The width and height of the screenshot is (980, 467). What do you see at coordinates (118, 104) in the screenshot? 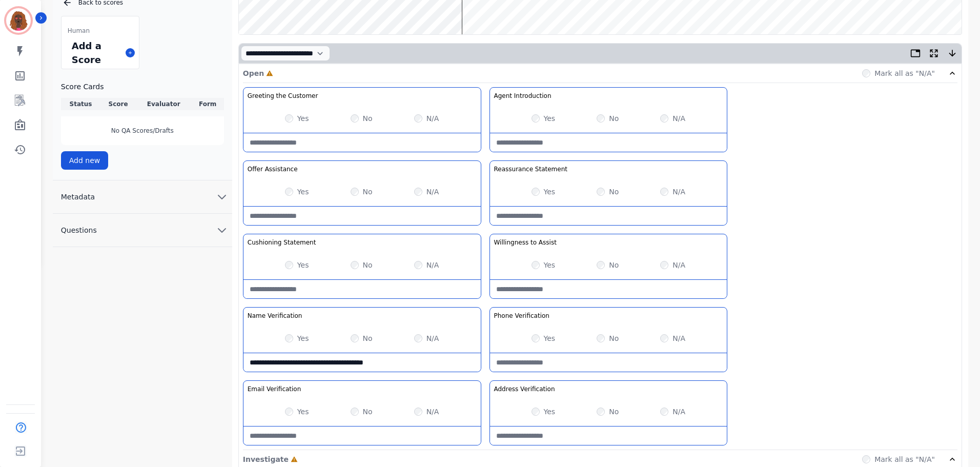
I see `th: Score` at bounding box center [118, 104].